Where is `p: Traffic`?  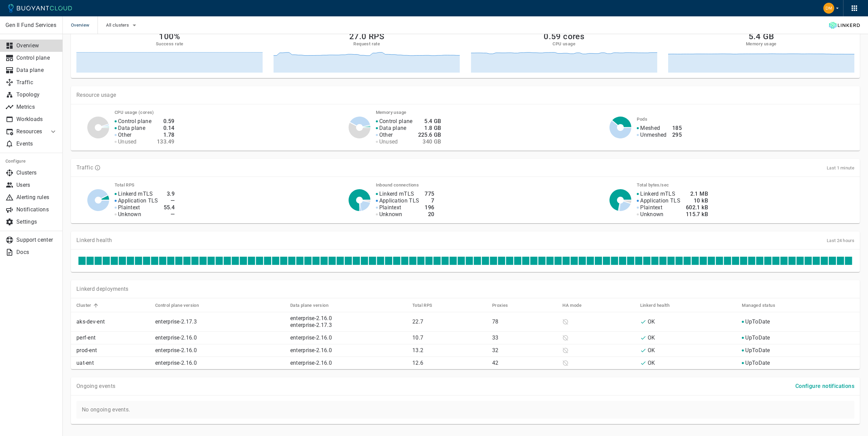
p: Traffic is located at coordinates (37, 82).